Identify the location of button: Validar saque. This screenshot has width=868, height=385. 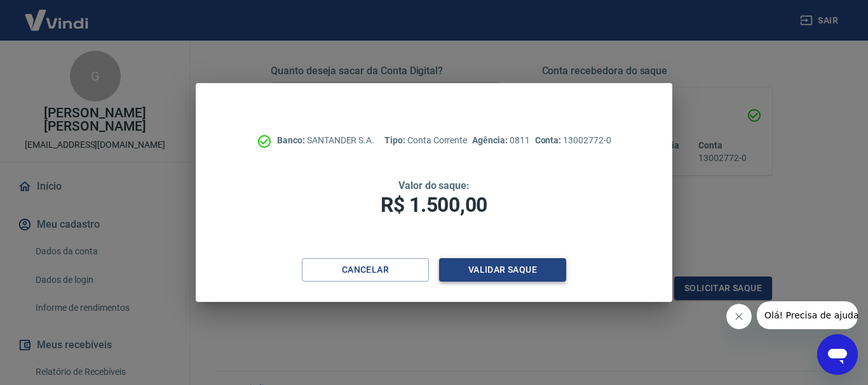
(503, 270).